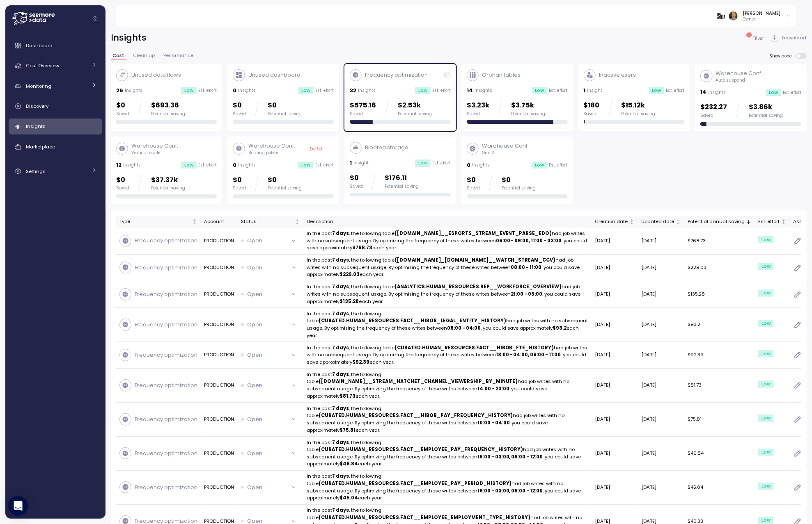 The width and height of the screenshot is (812, 524). What do you see at coordinates (349, 301) in the screenshot?
I see `strong: $135.28` at bounding box center [349, 301].